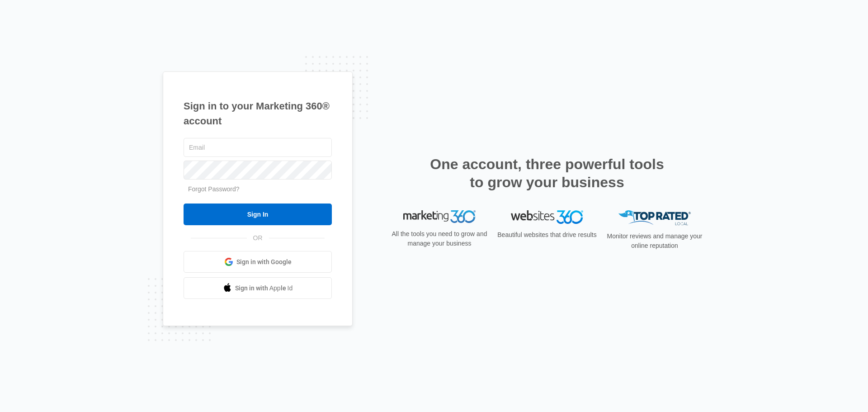  What do you see at coordinates (258, 238) in the screenshot?
I see `span: OR` at bounding box center [258, 238].